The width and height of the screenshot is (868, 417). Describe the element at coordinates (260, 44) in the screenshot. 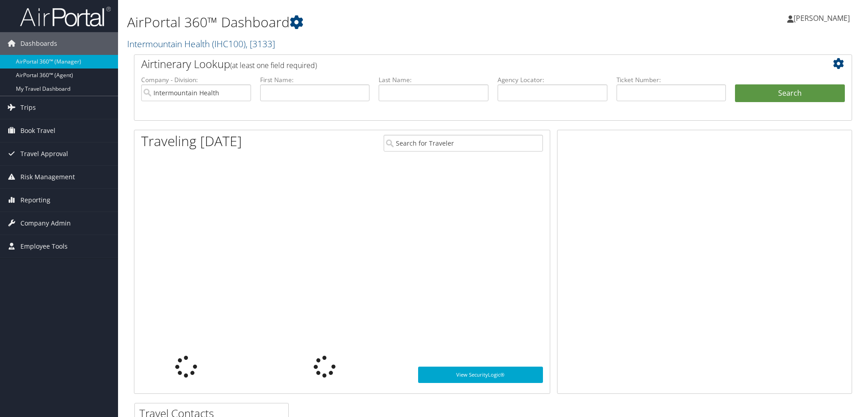

I see `span: , [ 3133 ]` at that location.